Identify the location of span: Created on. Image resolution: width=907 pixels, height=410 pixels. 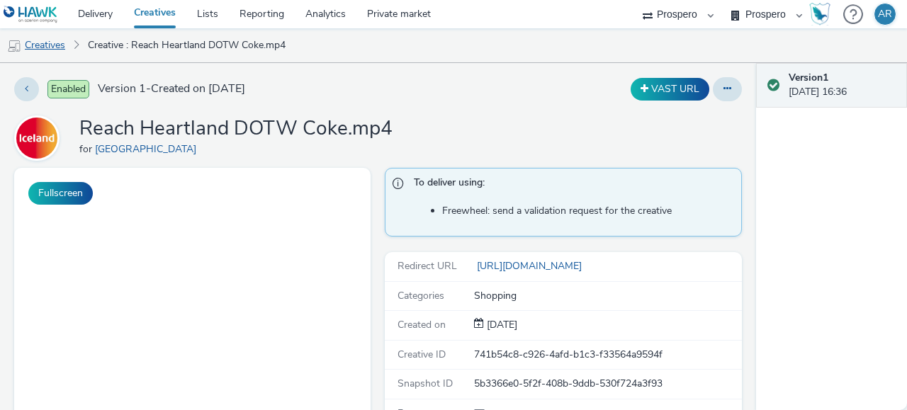
(421, 324).